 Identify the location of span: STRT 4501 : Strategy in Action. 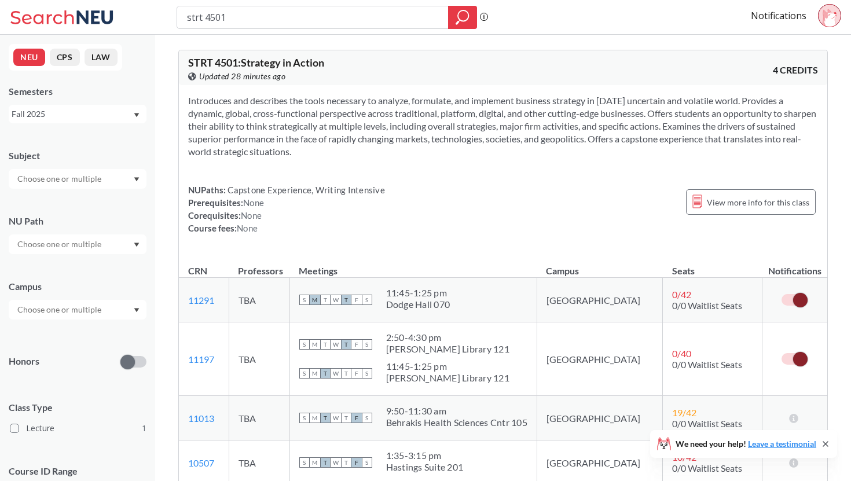
(256, 63).